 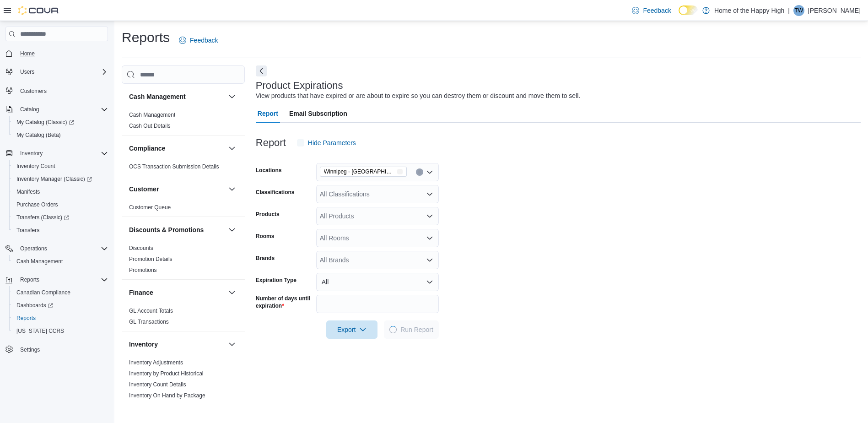 I want to click on label: Rooms, so click(x=265, y=236).